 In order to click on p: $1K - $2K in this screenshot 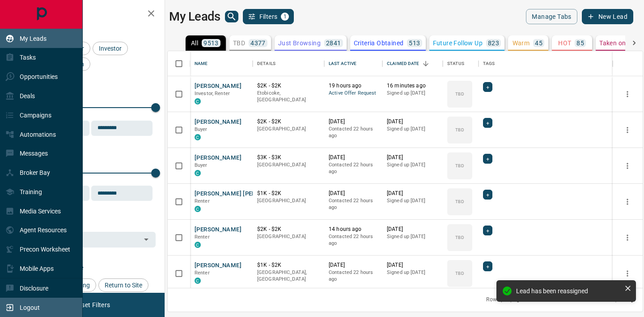, I will do `click(288, 265)`.